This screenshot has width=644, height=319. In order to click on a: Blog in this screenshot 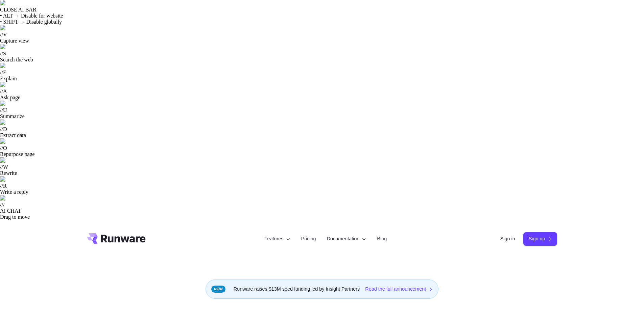, I will do `click(382, 238)`.